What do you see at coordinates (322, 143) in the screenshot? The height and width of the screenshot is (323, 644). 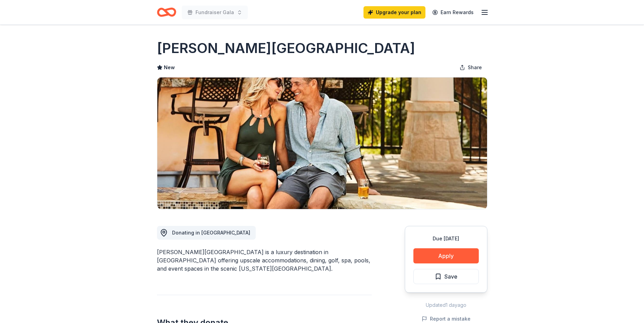 I see `img: Image for La Cantera Resort & Spa` at bounding box center [322, 143].